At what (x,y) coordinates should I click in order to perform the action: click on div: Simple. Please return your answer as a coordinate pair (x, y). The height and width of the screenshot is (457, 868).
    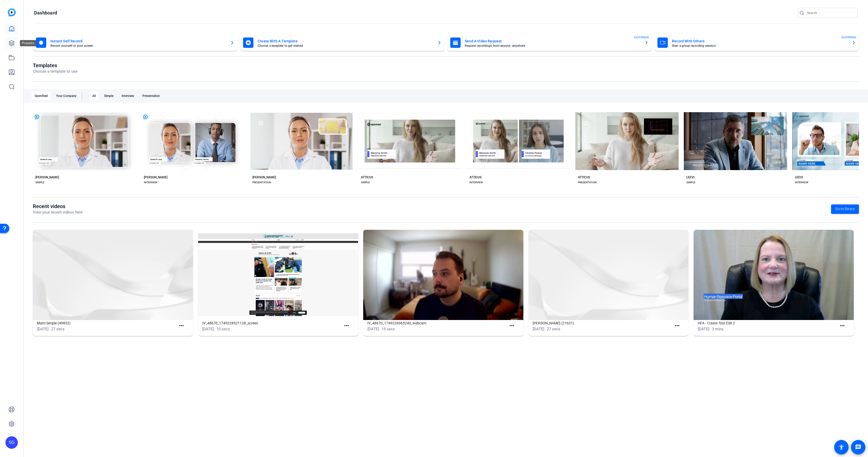
    Looking at the image, I should click on (109, 96).